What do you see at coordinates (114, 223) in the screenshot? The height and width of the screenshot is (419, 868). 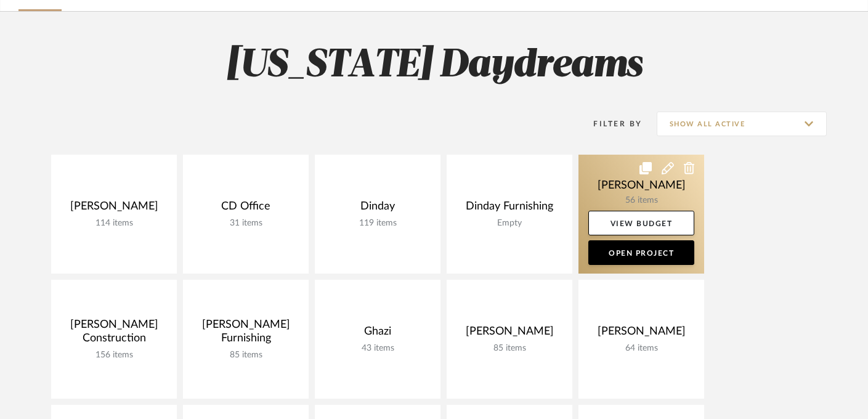 I see `div: 114 items` at bounding box center [114, 223].